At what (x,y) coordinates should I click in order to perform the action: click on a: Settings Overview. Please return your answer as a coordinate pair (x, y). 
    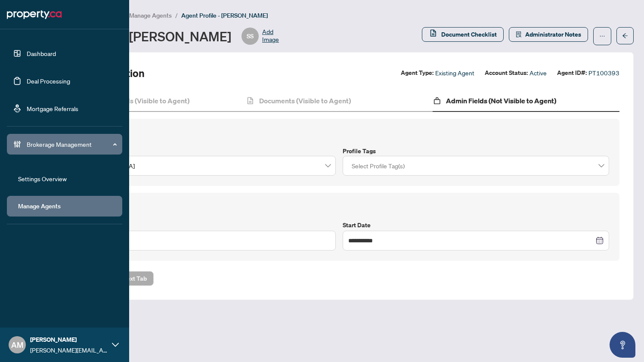
    Looking at the image, I should click on (42, 179).